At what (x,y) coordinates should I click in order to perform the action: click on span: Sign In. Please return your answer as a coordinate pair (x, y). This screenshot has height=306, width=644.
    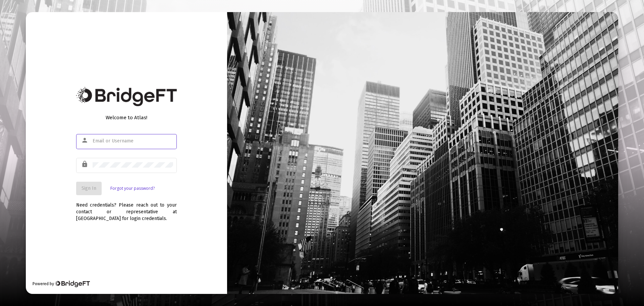
    Looking at the image, I should click on (89, 188).